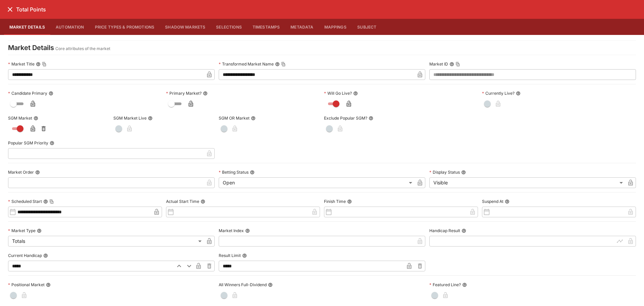 Image resolution: width=644 pixels, height=306 pixels. Describe the element at coordinates (20, 172) in the screenshot. I see `p: Market Order` at that location.